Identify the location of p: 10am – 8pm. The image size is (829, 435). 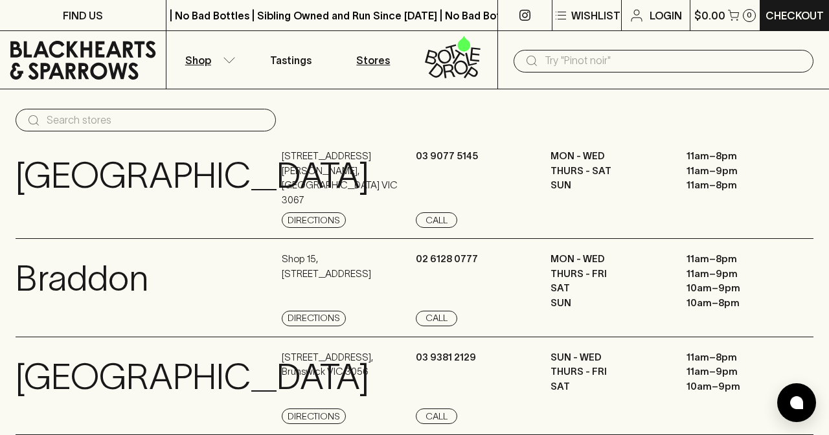
(745, 303).